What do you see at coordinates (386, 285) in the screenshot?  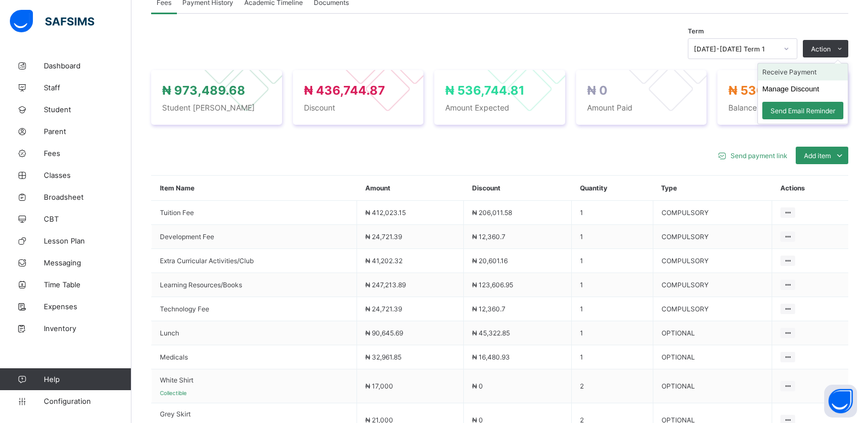 I see `span: ₦ 247,213.89` at bounding box center [386, 285].